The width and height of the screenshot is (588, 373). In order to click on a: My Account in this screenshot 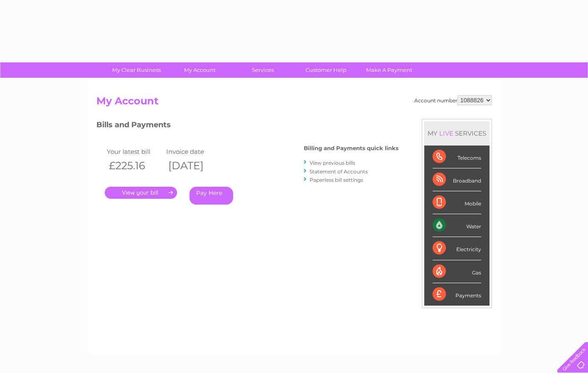, I will do `click(200, 70)`.